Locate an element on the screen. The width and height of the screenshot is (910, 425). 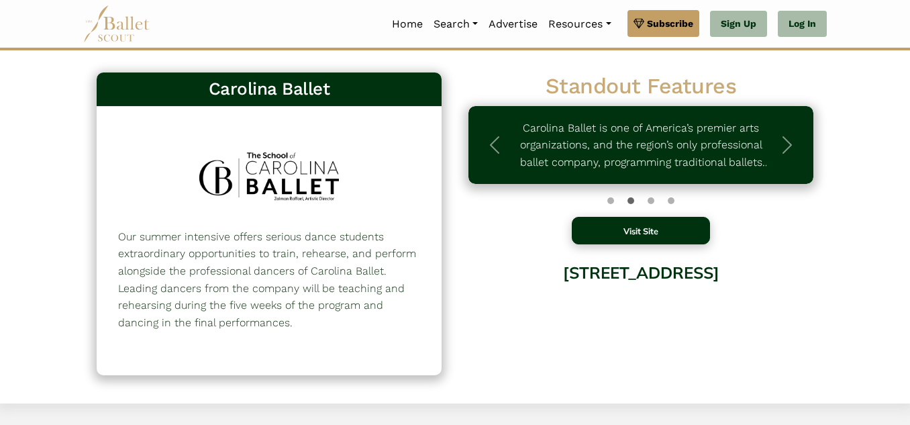
a: Sign Up is located at coordinates (738, 24).